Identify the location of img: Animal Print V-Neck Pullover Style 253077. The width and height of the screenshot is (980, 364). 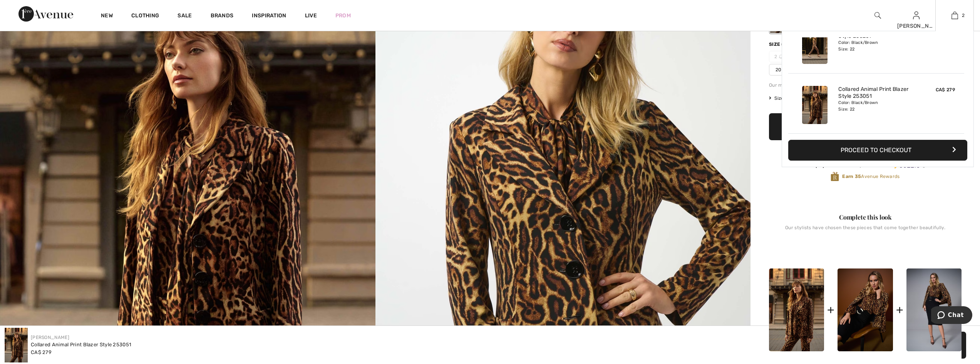
(865, 310).